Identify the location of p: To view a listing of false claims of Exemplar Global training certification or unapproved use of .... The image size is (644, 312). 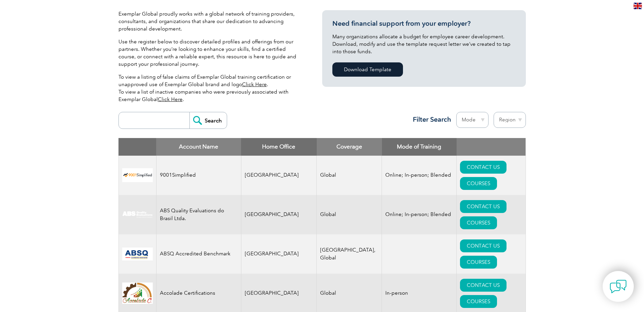
(210, 88).